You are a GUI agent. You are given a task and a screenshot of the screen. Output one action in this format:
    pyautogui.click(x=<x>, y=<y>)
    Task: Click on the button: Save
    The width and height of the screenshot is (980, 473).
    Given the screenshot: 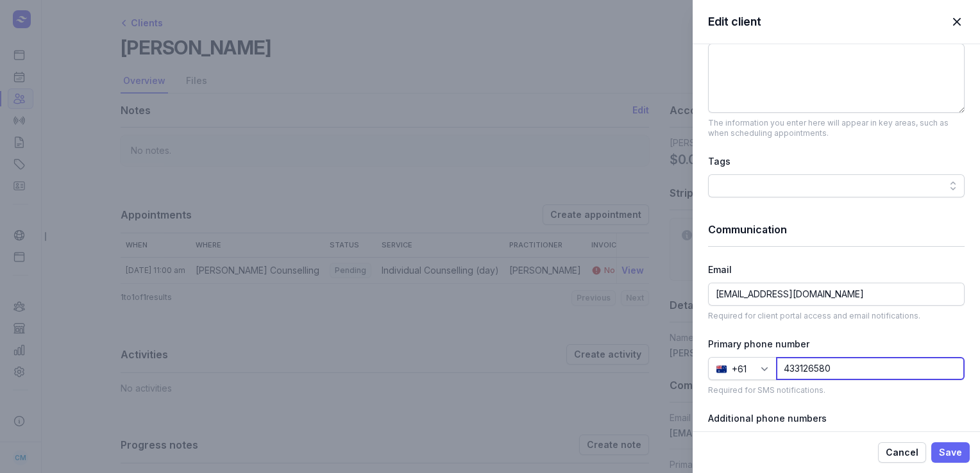 What is the action you would take?
    pyautogui.click(x=951, y=452)
    